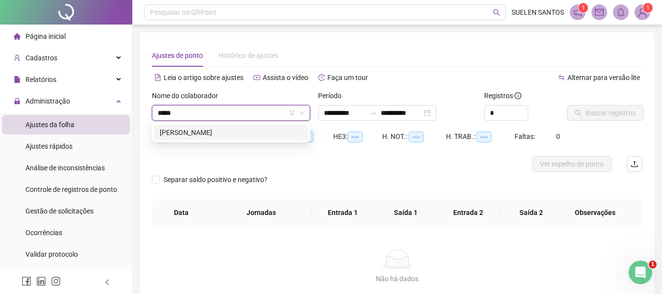 The width and height of the screenshot is (662, 294). Describe the element at coordinates (397, 278) in the screenshot. I see `div: Não há dados` at that location.